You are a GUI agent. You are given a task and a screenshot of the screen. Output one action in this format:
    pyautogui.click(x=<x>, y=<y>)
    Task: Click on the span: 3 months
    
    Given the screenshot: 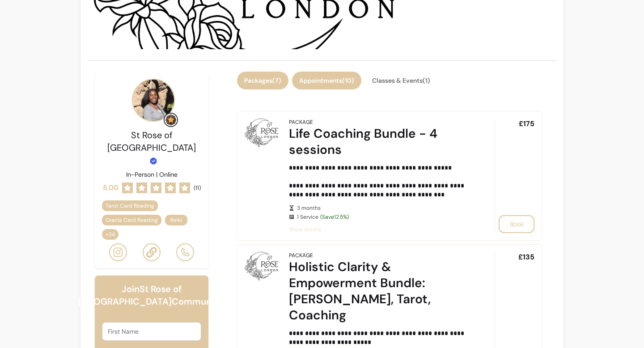 What is the action you would take?
    pyautogui.click(x=383, y=208)
    